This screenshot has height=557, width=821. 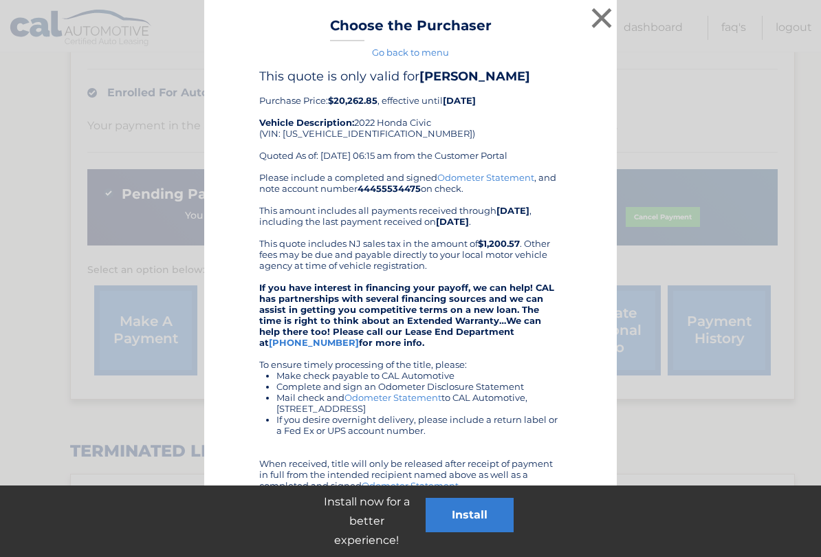 What do you see at coordinates (498, 243) in the screenshot?
I see `b: $1,200.57` at bounding box center [498, 243].